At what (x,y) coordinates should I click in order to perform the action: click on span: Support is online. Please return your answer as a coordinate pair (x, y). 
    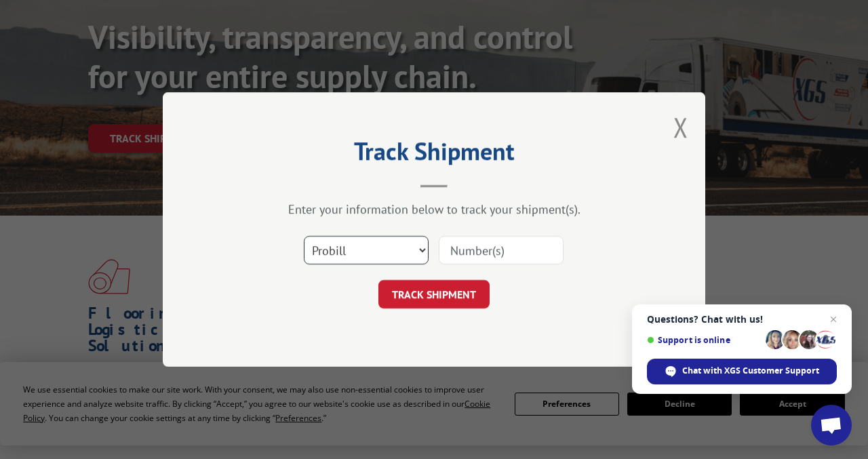
    Looking at the image, I should click on (704, 340).